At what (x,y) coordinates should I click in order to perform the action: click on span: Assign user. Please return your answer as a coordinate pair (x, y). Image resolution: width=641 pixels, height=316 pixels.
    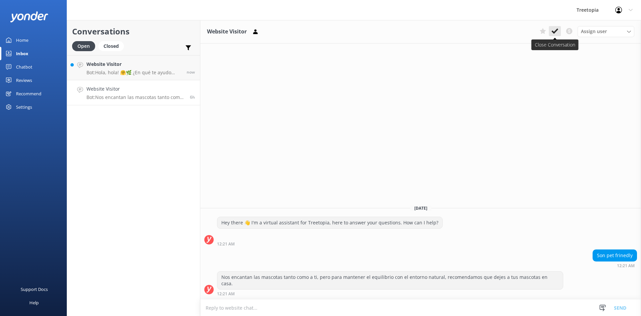
    Looking at the image, I should click on (594, 31).